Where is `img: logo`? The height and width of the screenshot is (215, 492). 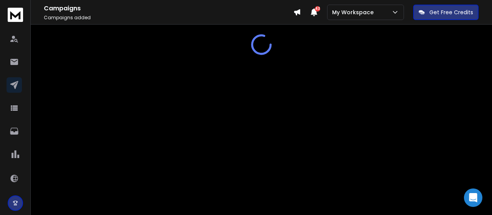
img: logo is located at coordinates (15, 15).